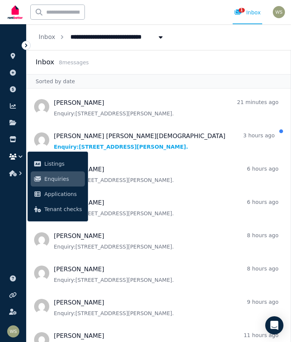 This screenshot has height=342, width=291. I want to click on div: Sorted by date, so click(158, 81).